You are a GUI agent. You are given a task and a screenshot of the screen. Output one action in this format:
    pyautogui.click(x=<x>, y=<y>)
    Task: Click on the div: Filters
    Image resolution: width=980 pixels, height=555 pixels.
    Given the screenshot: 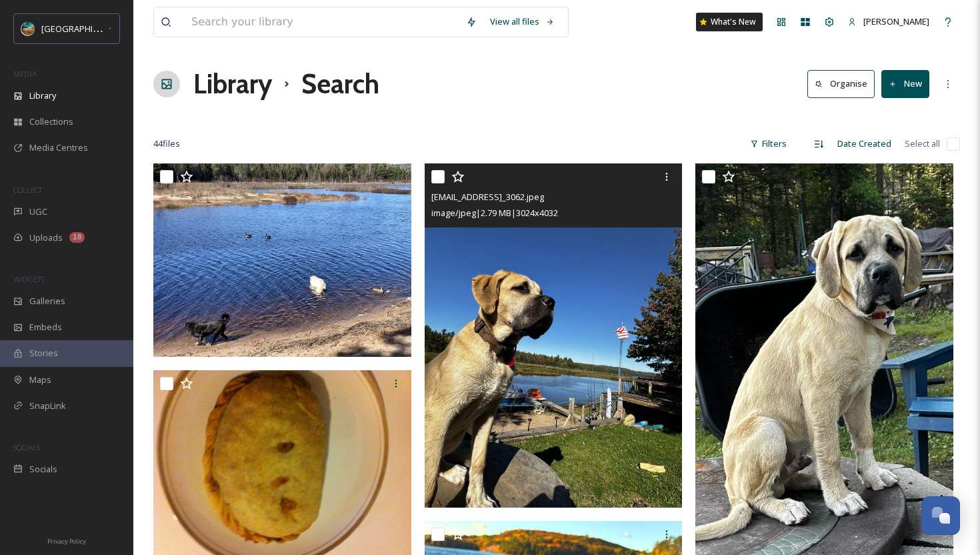 What is the action you would take?
    pyautogui.click(x=768, y=143)
    